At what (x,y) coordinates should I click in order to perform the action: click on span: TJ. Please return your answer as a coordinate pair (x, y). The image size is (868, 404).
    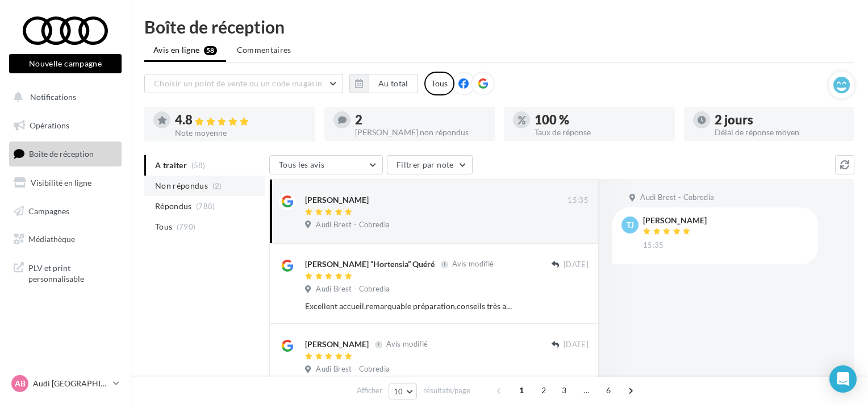
    Looking at the image, I should click on (630, 225).